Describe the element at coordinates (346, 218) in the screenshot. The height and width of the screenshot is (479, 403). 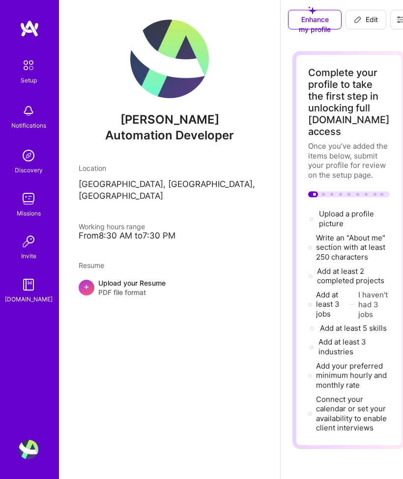
I see `span: Upload a profile picture` at that location.